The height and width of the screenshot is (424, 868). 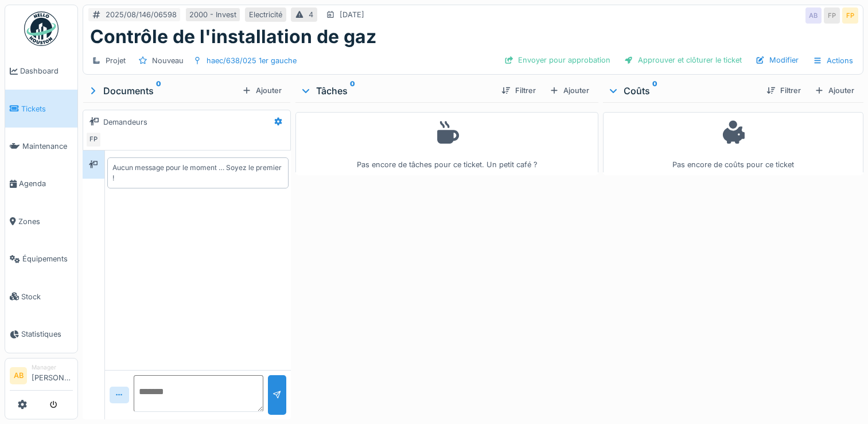 I want to click on div: Aucun message pour le moment … Soyez le premier !, so click(x=198, y=173).